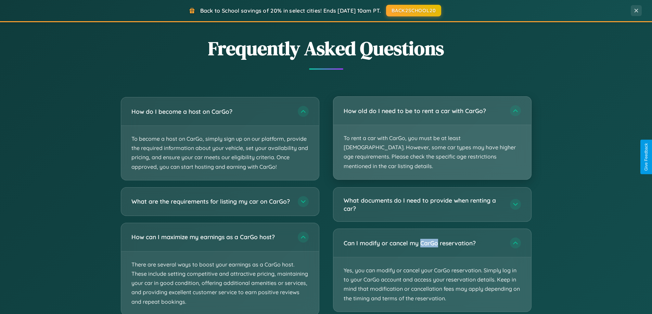 This screenshot has height=314, width=652. What do you see at coordinates (423, 243) in the screenshot?
I see `h3: Can I modify or cancel my CarGo reservation?` at bounding box center [423, 243].